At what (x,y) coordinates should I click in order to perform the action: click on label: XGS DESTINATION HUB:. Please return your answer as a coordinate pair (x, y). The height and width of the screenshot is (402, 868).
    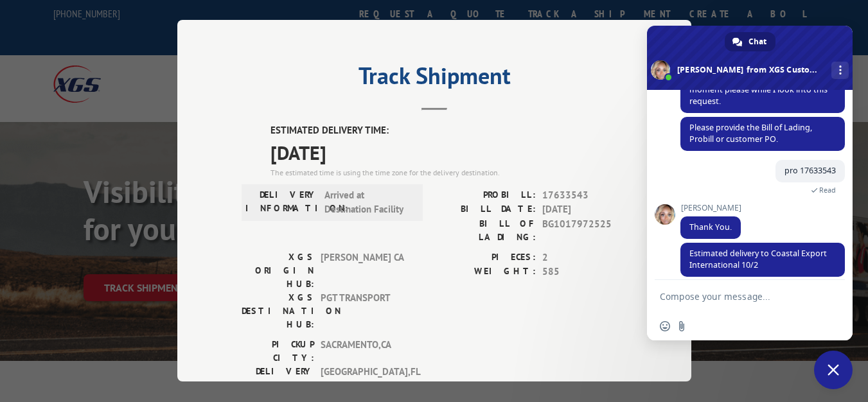
    Looking at the image, I should click on (278, 311).